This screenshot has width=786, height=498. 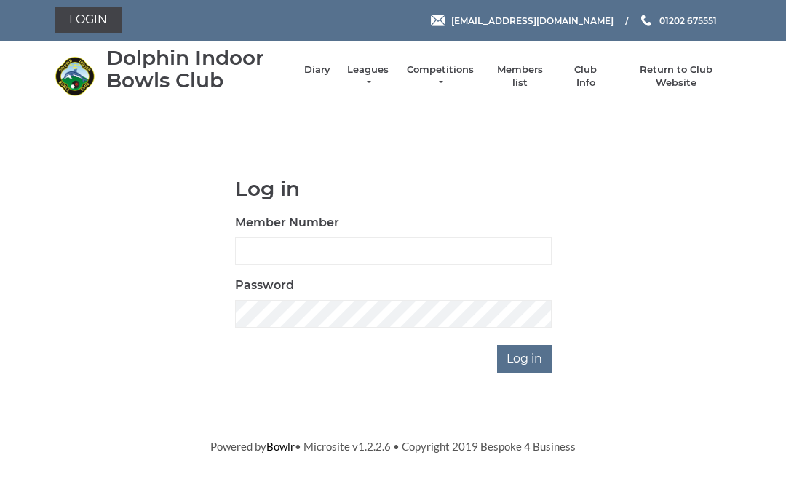 I want to click on a: Members list, so click(x=519, y=76).